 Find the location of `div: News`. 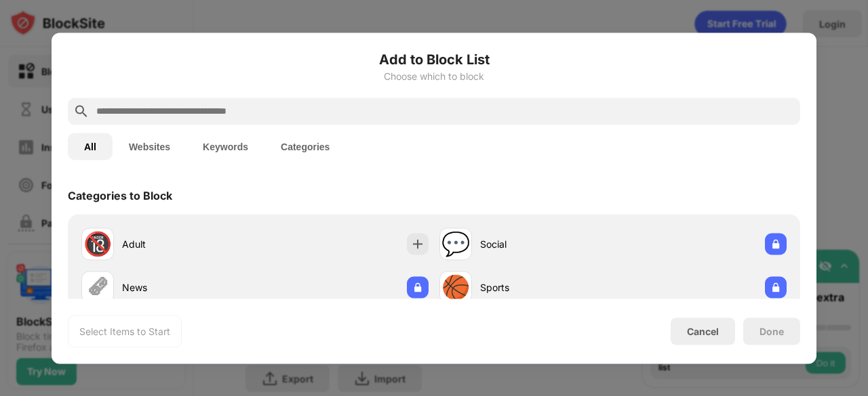

div: News is located at coordinates (189, 287).